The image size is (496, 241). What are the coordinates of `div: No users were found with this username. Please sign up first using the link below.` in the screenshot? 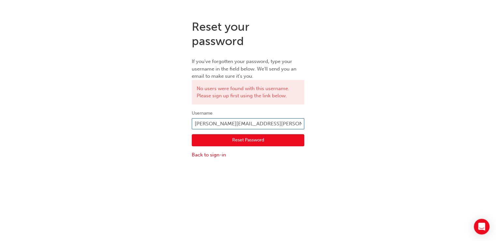 It's located at (248, 92).